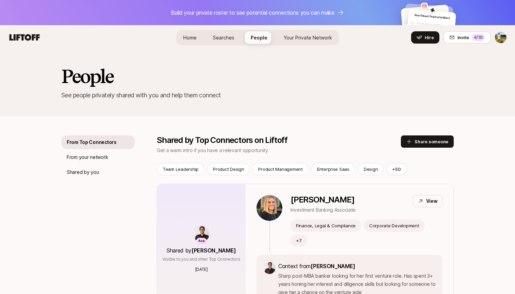  Describe the element at coordinates (424, 6) in the screenshot. I see `img: 7661de7f_06e1_4c69_8654_c3eaf64fb6e4.jpg` at that location.